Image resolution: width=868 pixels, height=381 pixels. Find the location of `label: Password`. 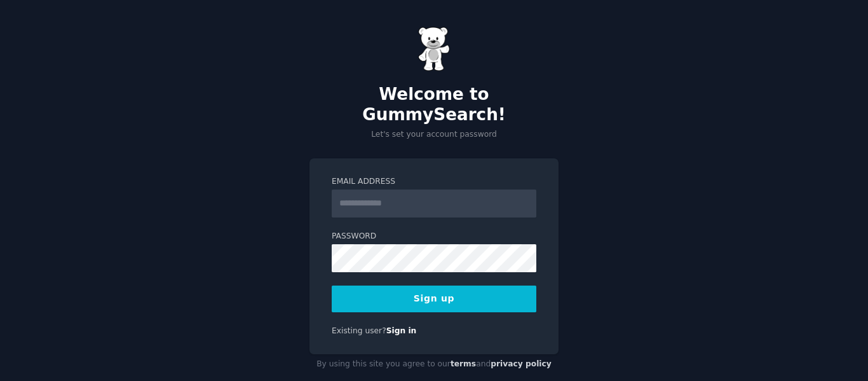

label: Password is located at coordinates (434, 236).